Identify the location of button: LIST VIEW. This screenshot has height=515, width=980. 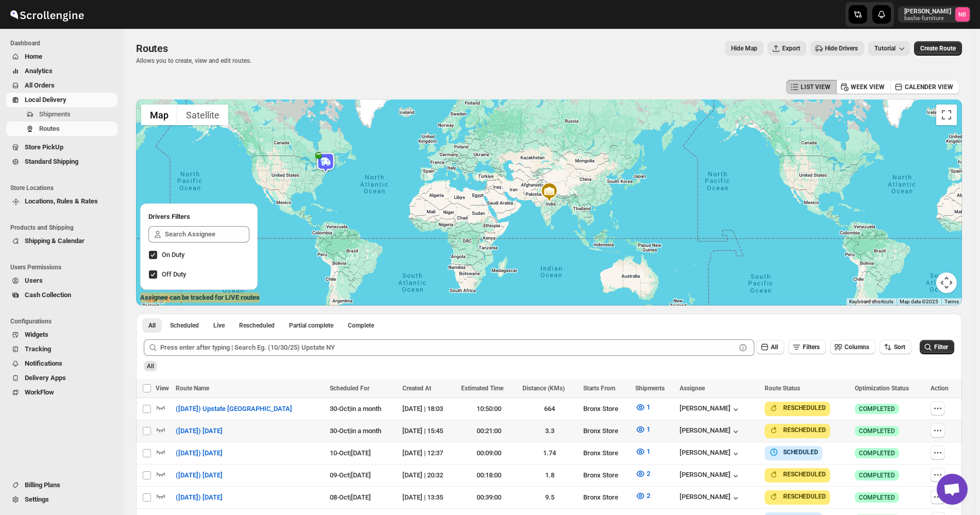
(811, 87).